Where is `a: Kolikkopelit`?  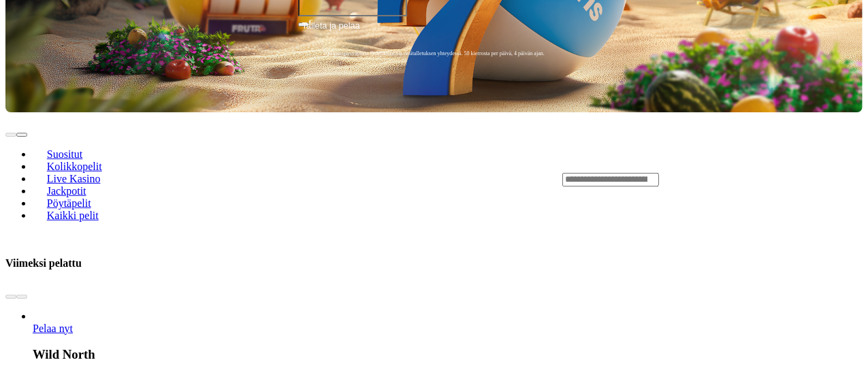 a: Kolikkopelit is located at coordinates (74, 167).